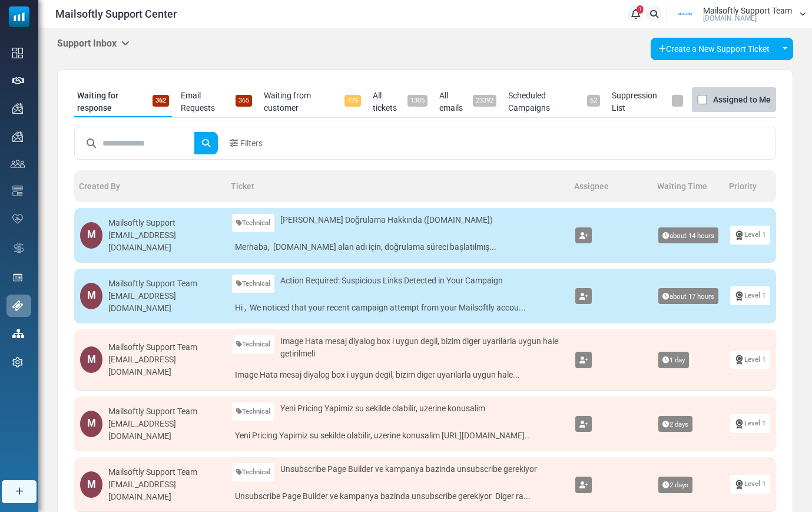 Image resolution: width=812 pixels, height=512 pixels. What do you see at coordinates (674, 360) in the screenshot?
I see `span: 1 day` at bounding box center [674, 360].